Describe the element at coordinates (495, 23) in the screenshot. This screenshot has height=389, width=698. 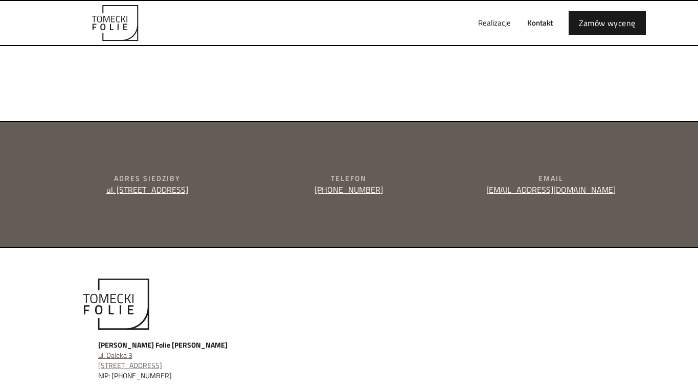
I see `a: Realizacje` at that location.